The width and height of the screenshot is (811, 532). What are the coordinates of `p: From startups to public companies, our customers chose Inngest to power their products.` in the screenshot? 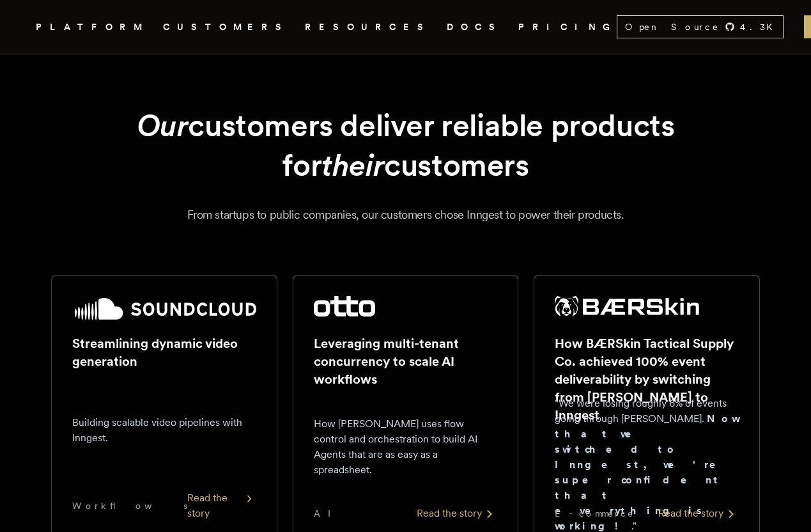 It's located at (405, 215).